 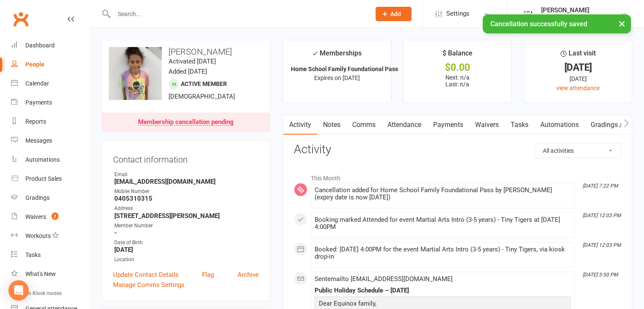 What do you see at coordinates (458, 13) in the screenshot?
I see `span: Settings` at bounding box center [458, 13].